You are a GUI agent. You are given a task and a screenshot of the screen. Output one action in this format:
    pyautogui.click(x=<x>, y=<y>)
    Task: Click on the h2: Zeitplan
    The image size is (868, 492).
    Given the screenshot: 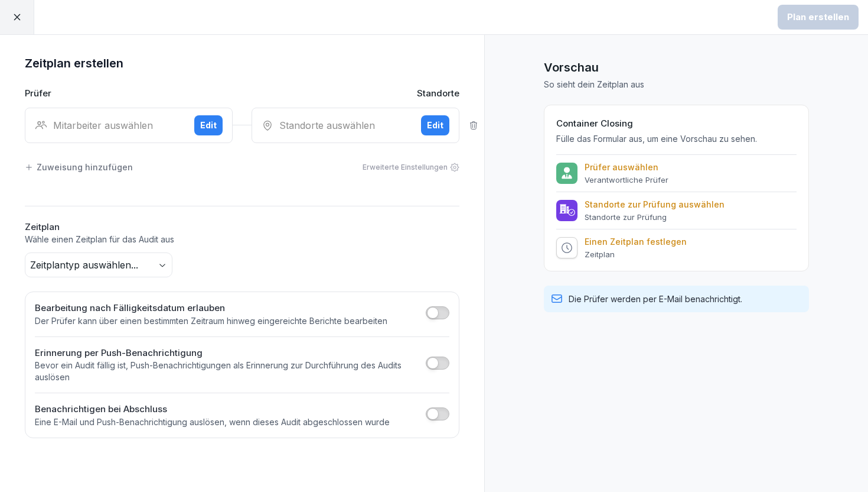 What is the action you would take?
    pyautogui.click(x=242, y=227)
    